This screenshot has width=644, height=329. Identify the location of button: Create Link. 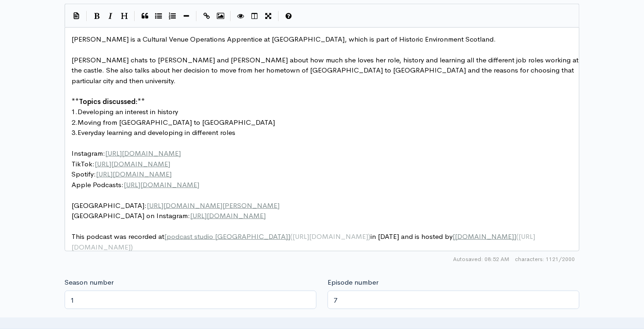
(207, 16).